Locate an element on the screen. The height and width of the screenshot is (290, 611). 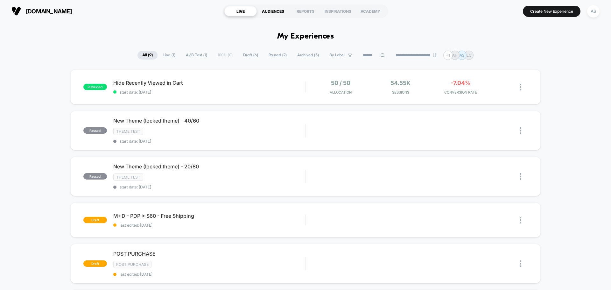
div: AS is located at coordinates (593, 11).